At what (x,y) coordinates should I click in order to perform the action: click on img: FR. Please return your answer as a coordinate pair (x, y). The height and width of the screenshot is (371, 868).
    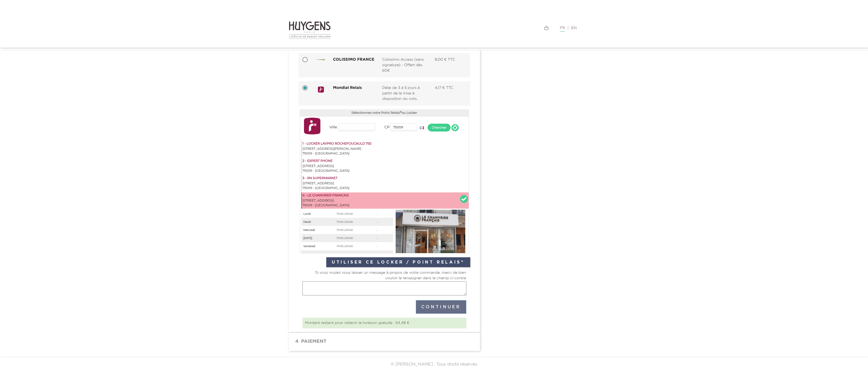
    Looking at the image, I should click on (422, 128).